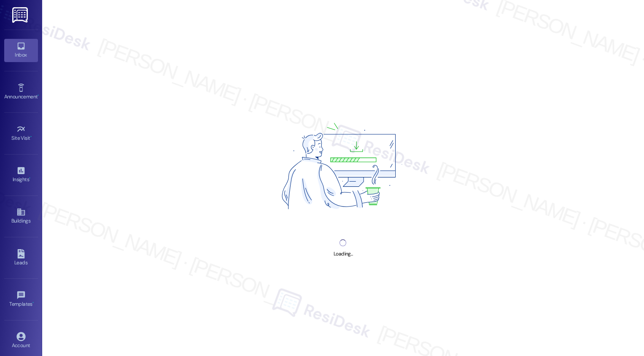  What do you see at coordinates (21, 341) in the screenshot?
I see `a: Account` at bounding box center [21, 341].